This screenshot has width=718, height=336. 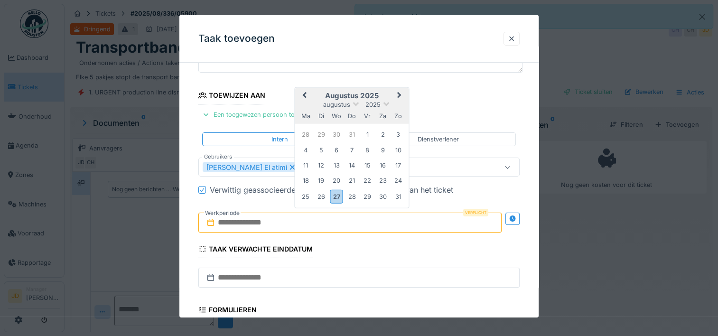 What do you see at coordinates (352, 96) in the screenshot?
I see `h2: augustus 2025` at bounding box center [352, 96].